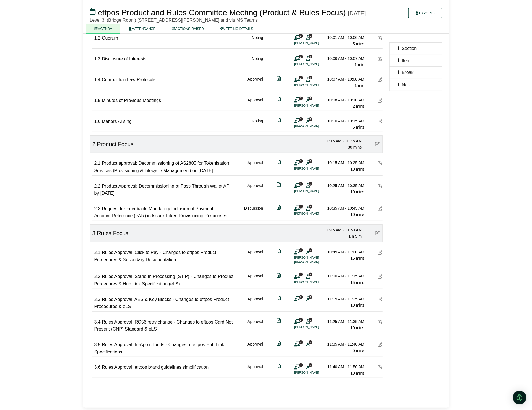 Image resolution: width=532 pixels, height=410 pixels. Describe the element at coordinates (359, 85) in the screenshot. I see `span: 1 min` at that location.